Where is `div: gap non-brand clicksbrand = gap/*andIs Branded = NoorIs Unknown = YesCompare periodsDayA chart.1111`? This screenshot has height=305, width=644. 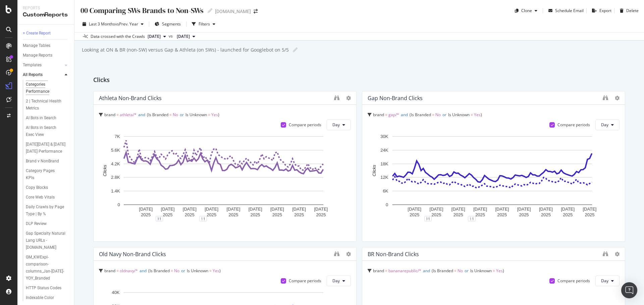
div: gap non-brand clicksbrand = gap/*andIs Branded = NoorIs Unknown = YesCompare periodsDayA chart.1111 is located at coordinates (493, 166).